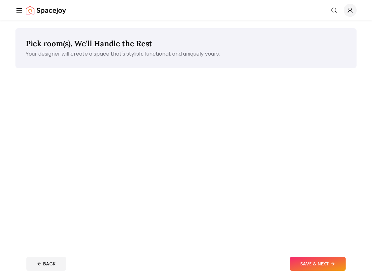  Describe the element at coordinates (46, 10) in the screenshot. I see `img: Spacejoy Logo` at that location.